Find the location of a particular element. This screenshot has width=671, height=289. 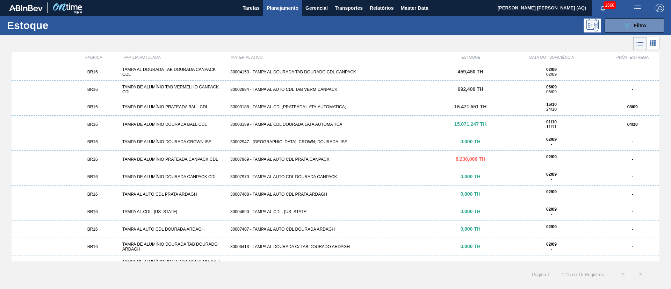

span: 24/10 is located at coordinates (551, 109).